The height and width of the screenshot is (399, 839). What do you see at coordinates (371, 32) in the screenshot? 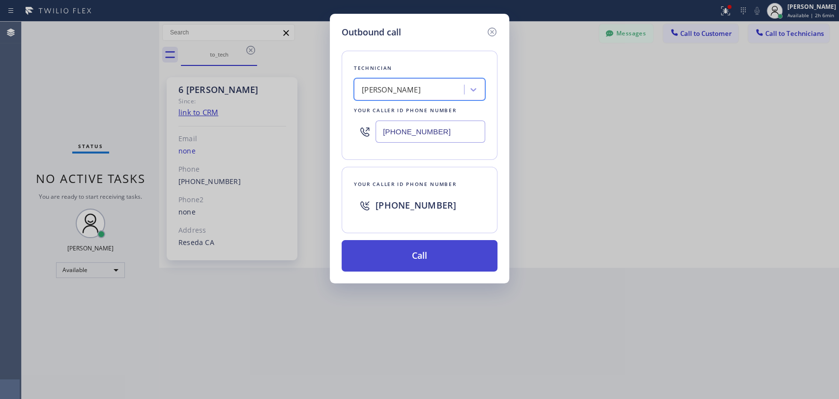
I see `h5: Outbound call` at bounding box center [371, 32].